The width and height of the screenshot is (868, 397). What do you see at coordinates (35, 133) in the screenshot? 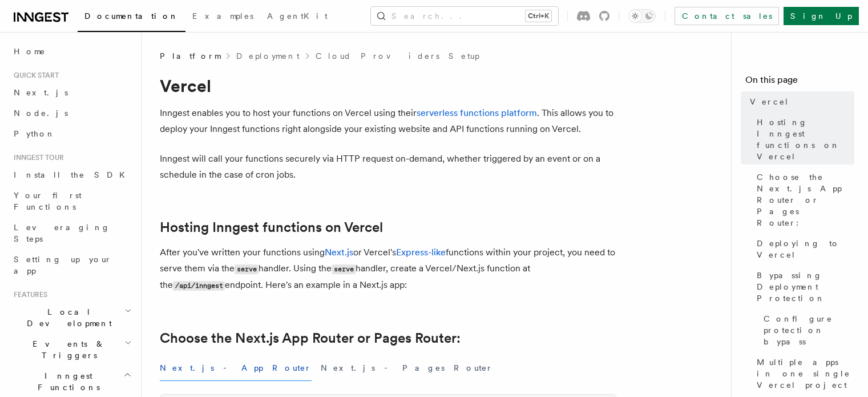
I see `span: Python` at bounding box center [35, 133].